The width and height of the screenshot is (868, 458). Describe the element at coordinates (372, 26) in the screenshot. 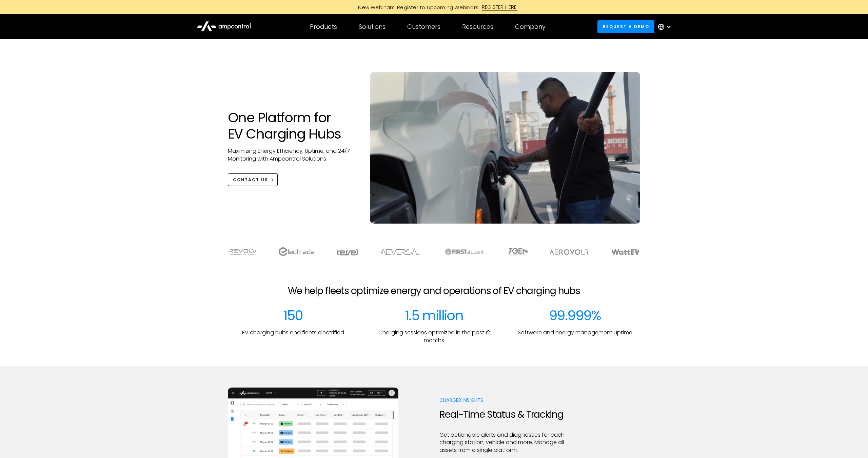

I see `div: Solutions` at that location.